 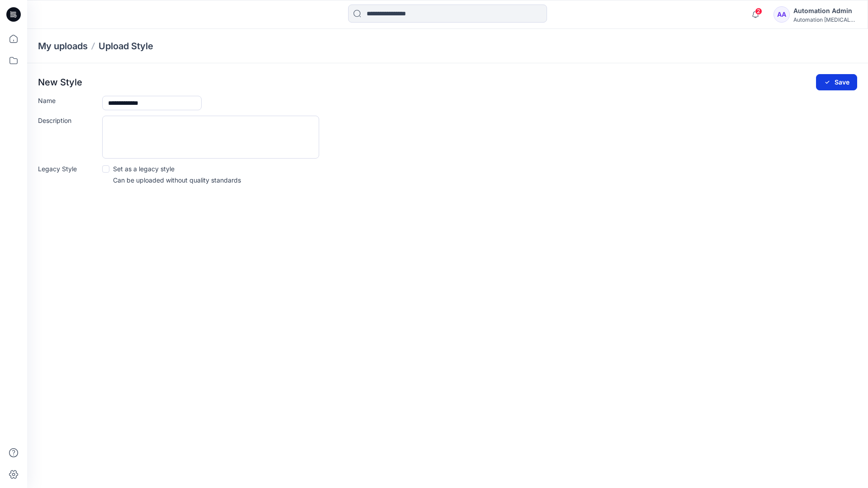 What do you see at coordinates (67, 168) in the screenshot?
I see `label: Legacy Style` at bounding box center [67, 168].